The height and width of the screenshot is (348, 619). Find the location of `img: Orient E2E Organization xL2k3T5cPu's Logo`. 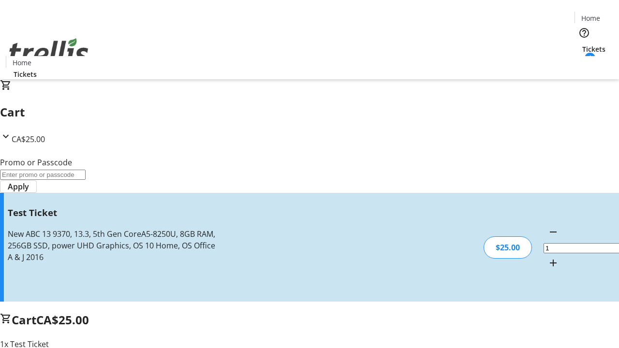

img: Orient E2E Organization xL2k3T5cPu's Logo is located at coordinates (49, 52).